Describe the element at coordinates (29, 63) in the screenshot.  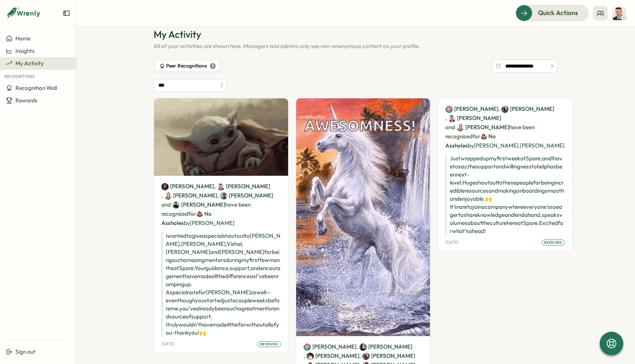
I see `span: My Activity` at that location.